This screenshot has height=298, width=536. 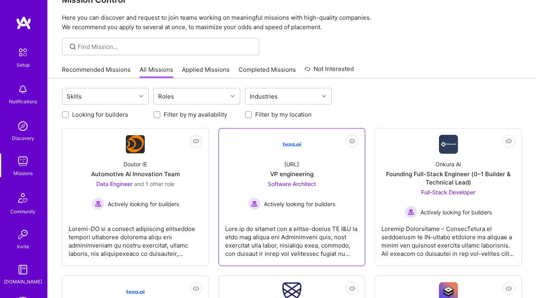 What do you see at coordinates (23, 65) in the screenshot?
I see `div: Setup` at bounding box center [23, 65].